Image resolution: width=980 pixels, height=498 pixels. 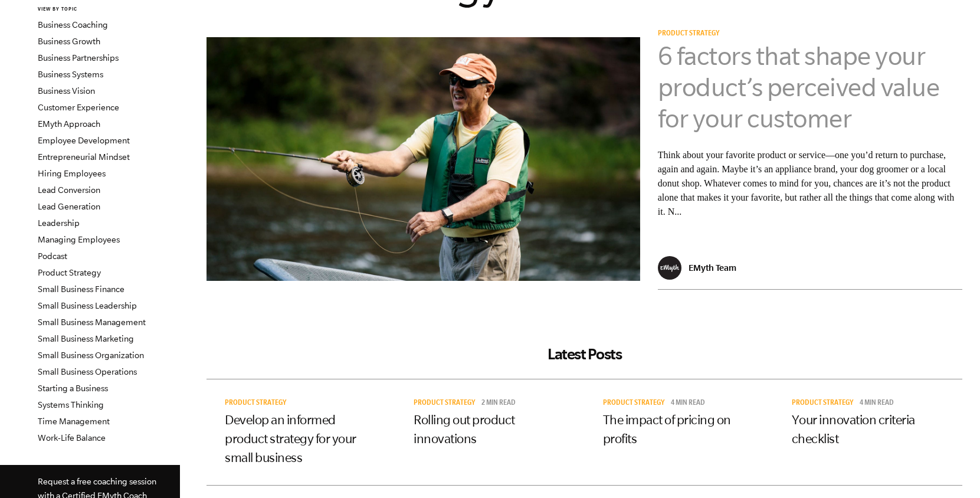 I want to click on p: 2 min read, so click(x=498, y=404).